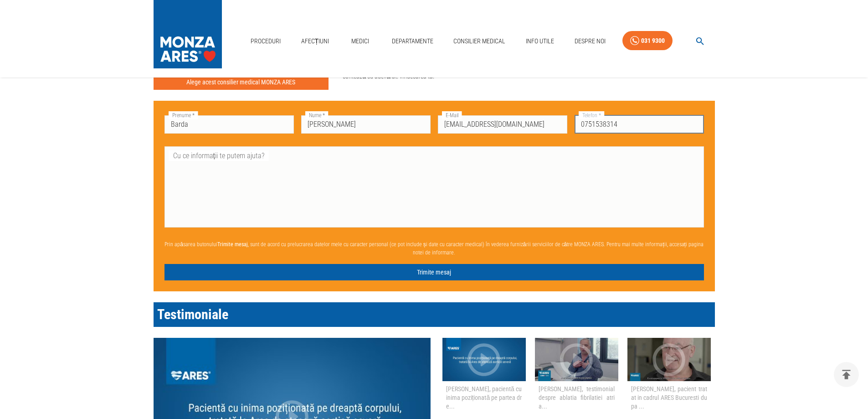 The width and height of the screenshot is (868, 419). Describe the element at coordinates (361, 41) in the screenshot. I see `a: Medici` at that location.